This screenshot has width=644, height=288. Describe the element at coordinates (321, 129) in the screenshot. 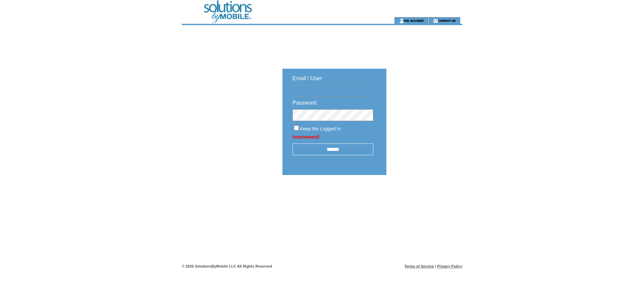

I see `span: Keep Me Logged In` at that location.